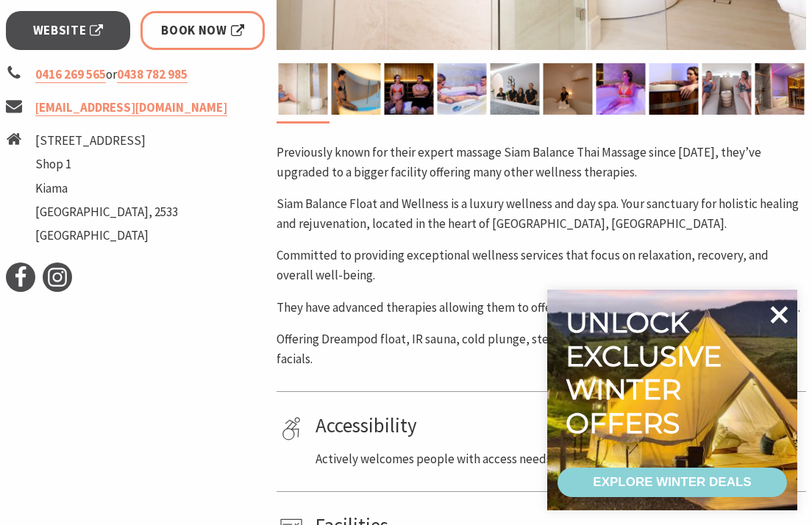 This screenshot has width=812, height=525. What do you see at coordinates (202, 31) in the screenshot?
I see `span: Book Now` at bounding box center [202, 31].